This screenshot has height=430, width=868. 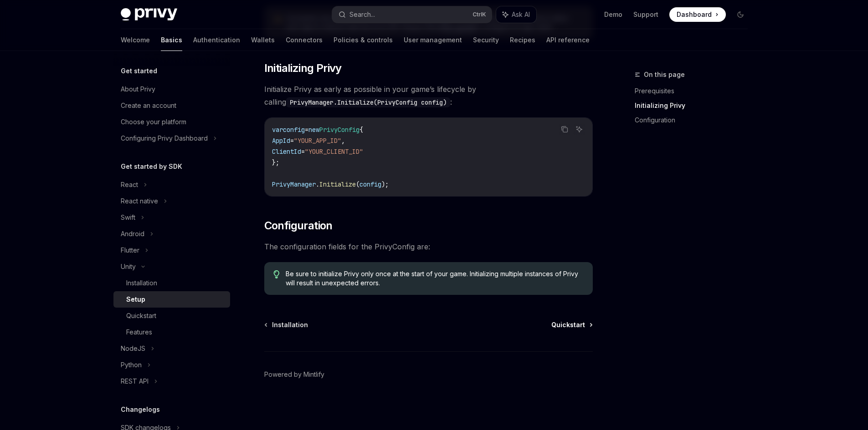 What do you see at coordinates (171, 106) in the screenshot?
I see `a: Create an account` at bounding box center [171, 106].